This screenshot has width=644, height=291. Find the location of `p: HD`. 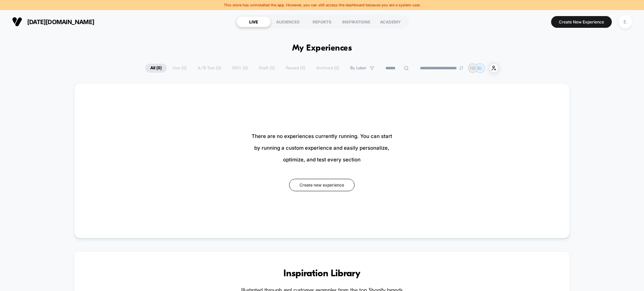

p: HD is located at coordinates (473, 68).